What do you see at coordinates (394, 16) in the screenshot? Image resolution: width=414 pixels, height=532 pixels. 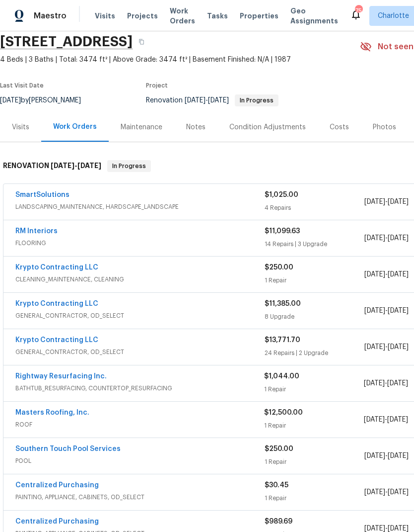 I see `span: Charlotte` at bounding box center [394, 16].